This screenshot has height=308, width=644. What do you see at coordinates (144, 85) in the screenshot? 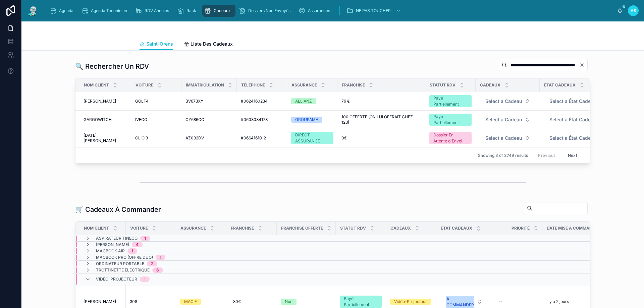
I see `span: Voiture` at bounding box center [144, 85].